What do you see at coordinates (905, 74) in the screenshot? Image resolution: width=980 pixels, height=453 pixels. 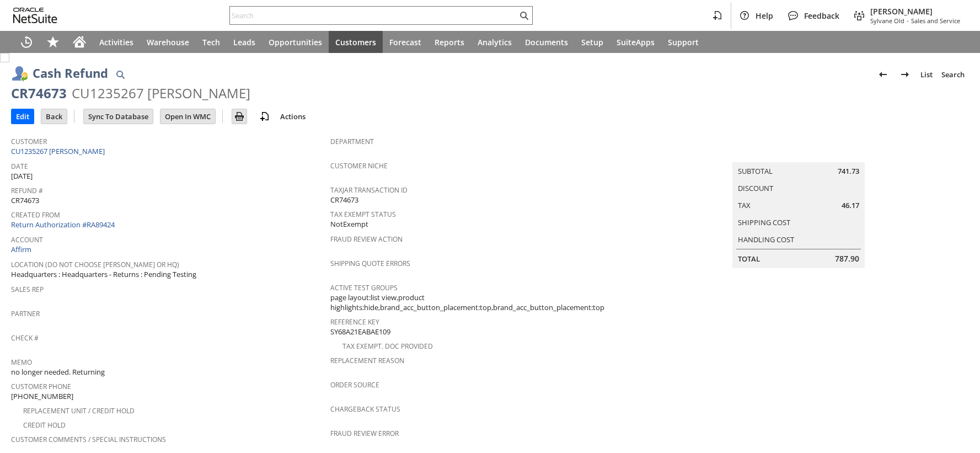 I see `img: Next` at bounding box center [905, 74].